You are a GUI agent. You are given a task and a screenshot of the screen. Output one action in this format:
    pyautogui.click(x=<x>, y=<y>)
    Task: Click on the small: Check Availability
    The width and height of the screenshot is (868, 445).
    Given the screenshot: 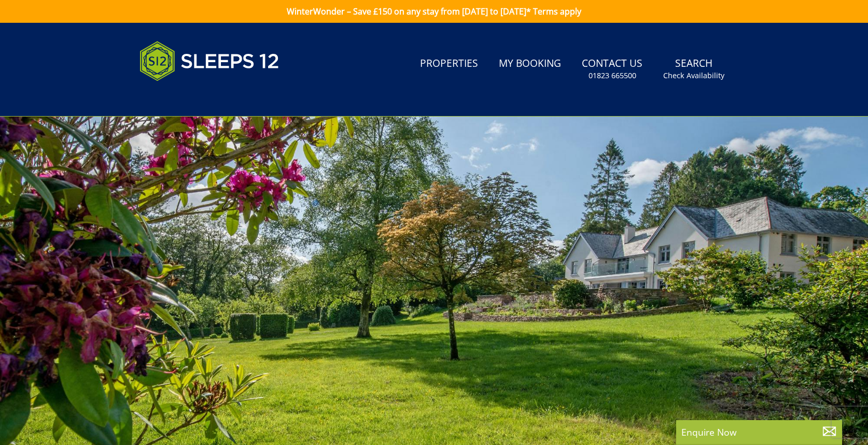 What is the action you would take?
    pyautogui.click(x=693, y=75)
    